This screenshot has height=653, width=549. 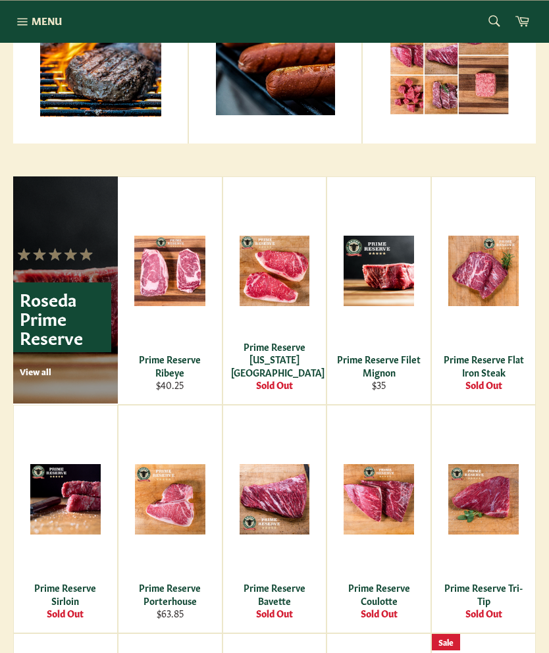 What do you see at coordinates (275, 594) in the screenshot?
I see `div: Prime Reserve Bavette` at bounding box center [275, 594].